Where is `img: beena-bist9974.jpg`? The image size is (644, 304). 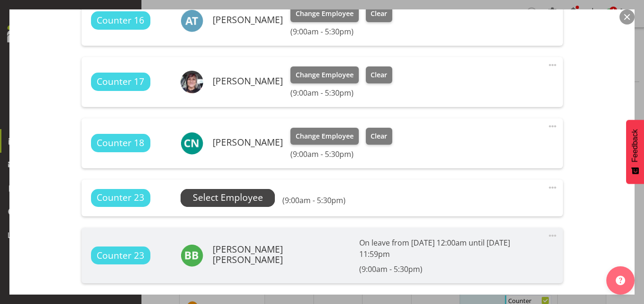
img: beena-bist9974.jpg is located at coordinates (192, 256).